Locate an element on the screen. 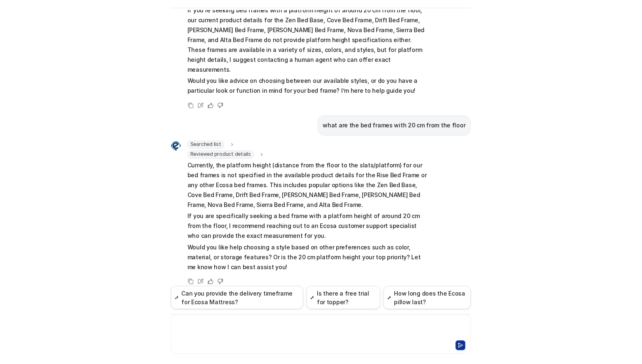 The image size is (642, 364). p: what are the bed frames with 20 cm from the floor is located at coordinates (394, 126).